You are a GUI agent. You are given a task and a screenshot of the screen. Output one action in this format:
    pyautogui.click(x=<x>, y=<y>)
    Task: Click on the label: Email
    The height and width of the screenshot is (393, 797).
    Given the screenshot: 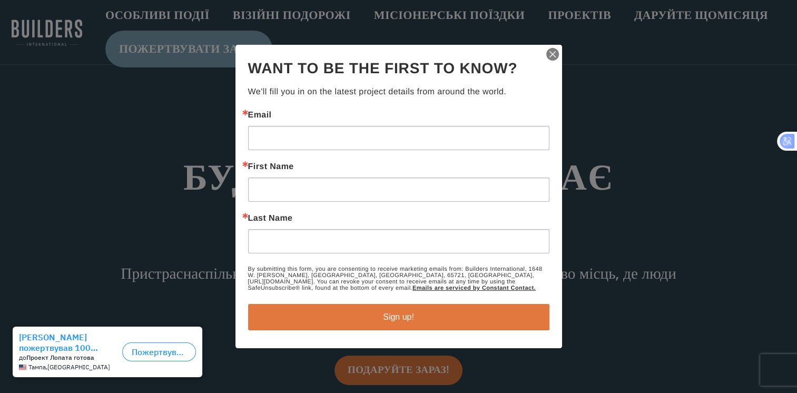 What is the action you would take?
    pyautogui.click(x=399, y=115)
    